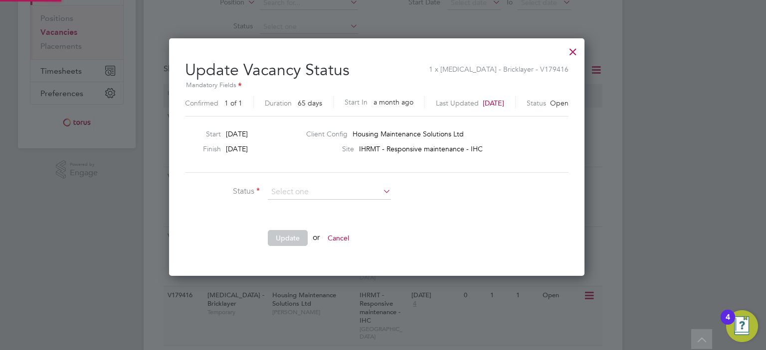  What do you see at coordinates (421, 149) in the screenshot?
I see `span: IHRMT - Responsive maintenance - IHC` at bounding box center [421, 149].